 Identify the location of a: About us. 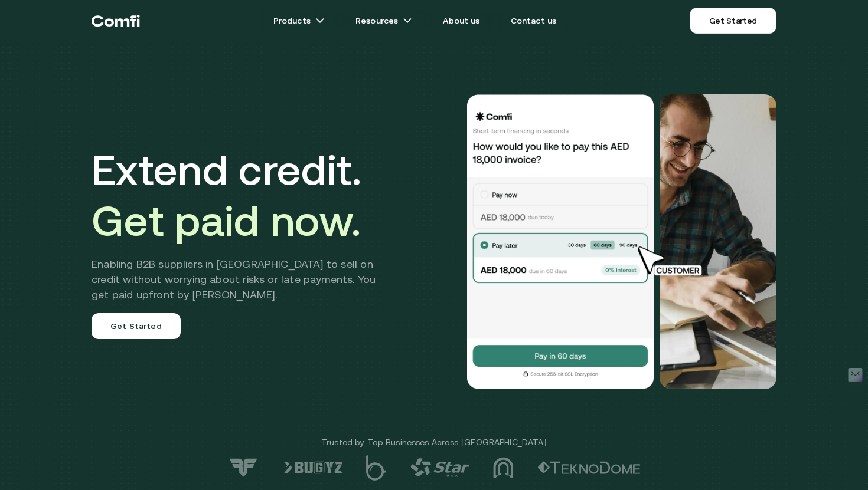
(461, 21).